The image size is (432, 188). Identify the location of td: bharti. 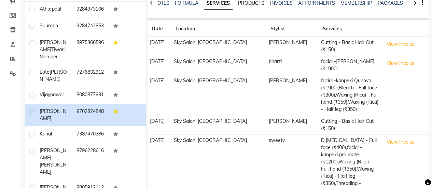
(293, 65).